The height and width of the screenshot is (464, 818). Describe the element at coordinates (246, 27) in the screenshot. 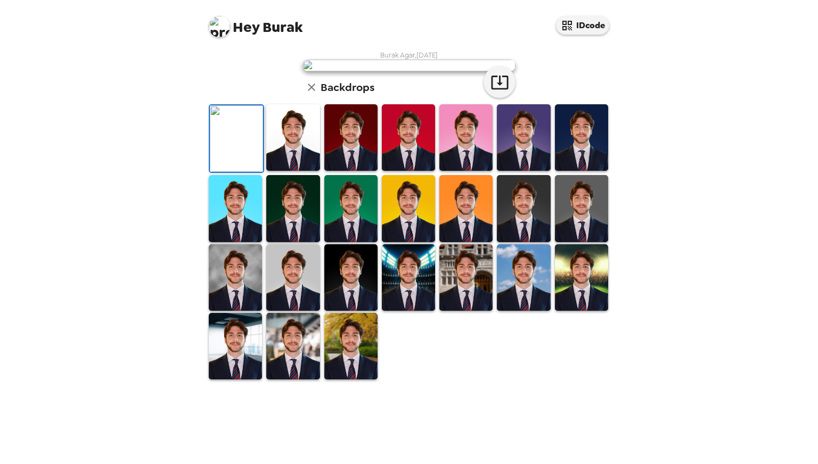

I see `span: Hey` at that location.